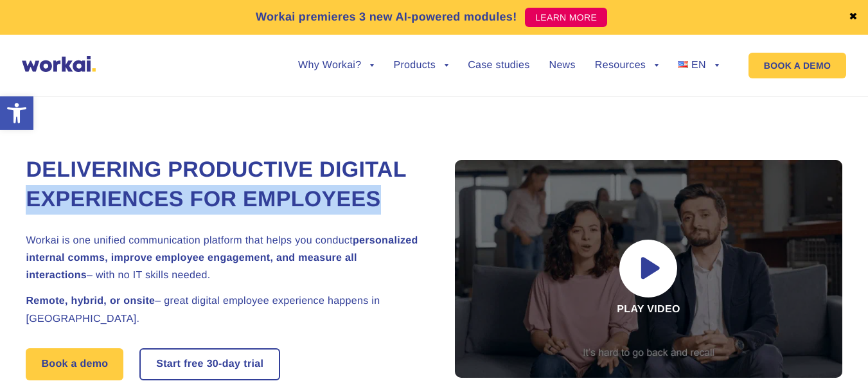 Image resolution: width=868 pixels, height=390 pixels. What do you see at coordinates (698, 65) in the screenshot?
I see `span: EN` at bounding box center [698, 65].